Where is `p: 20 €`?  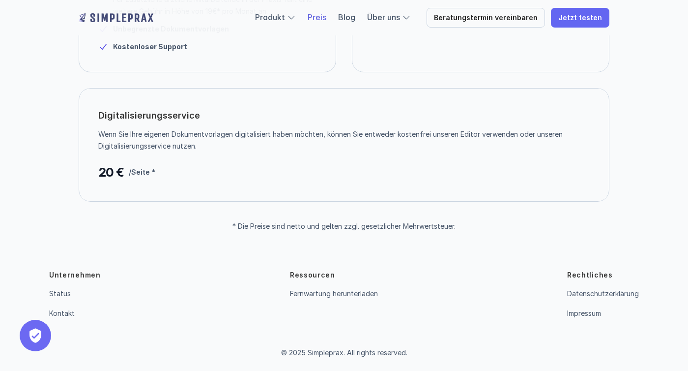 p: 20 € is located at coordinates (111, 172).